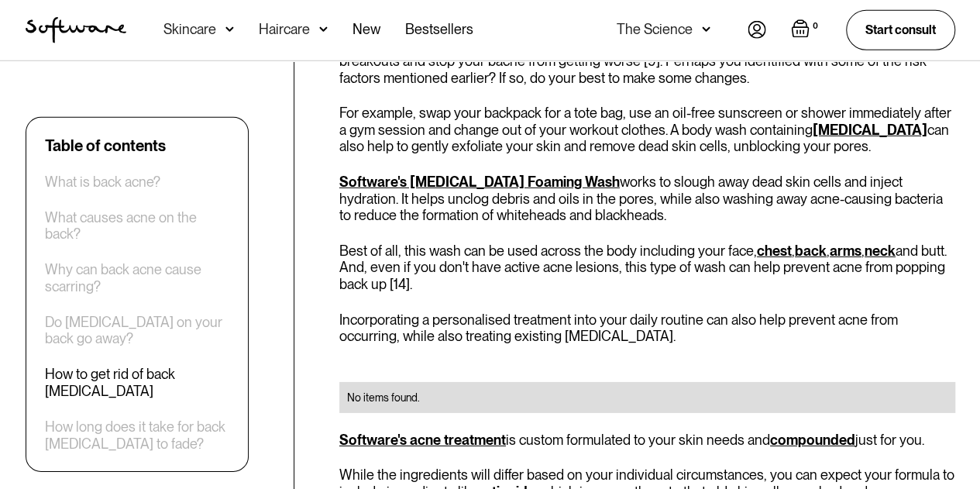 The width and height of the screenshot is (980, 489). Describe the element at coordinates (648, 129) in the screenshot. I see `p: For example, swap your backpack for a tote bag, use an oil-free sunscreen or shower immediately a...` at that location.